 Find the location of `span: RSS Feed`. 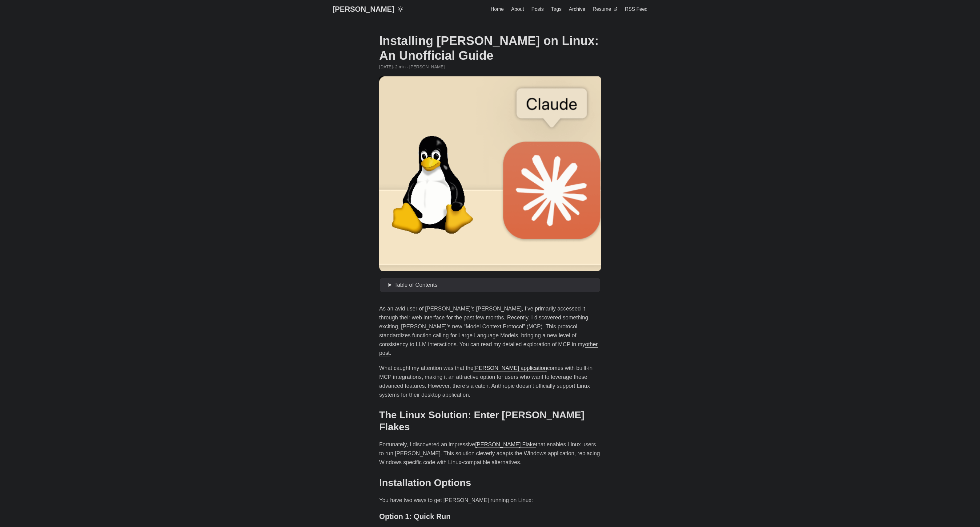

span: RSS Feed is located at coordinates (636, 9).